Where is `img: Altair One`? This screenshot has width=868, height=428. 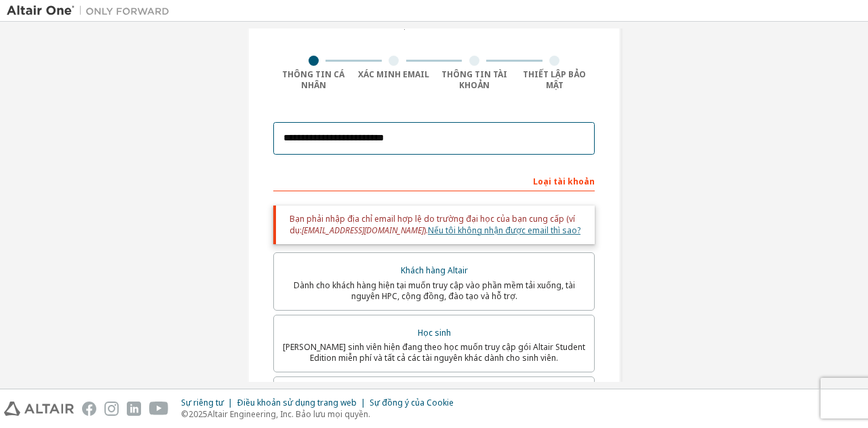 img: Altair One is located at coordinates (91, 11).